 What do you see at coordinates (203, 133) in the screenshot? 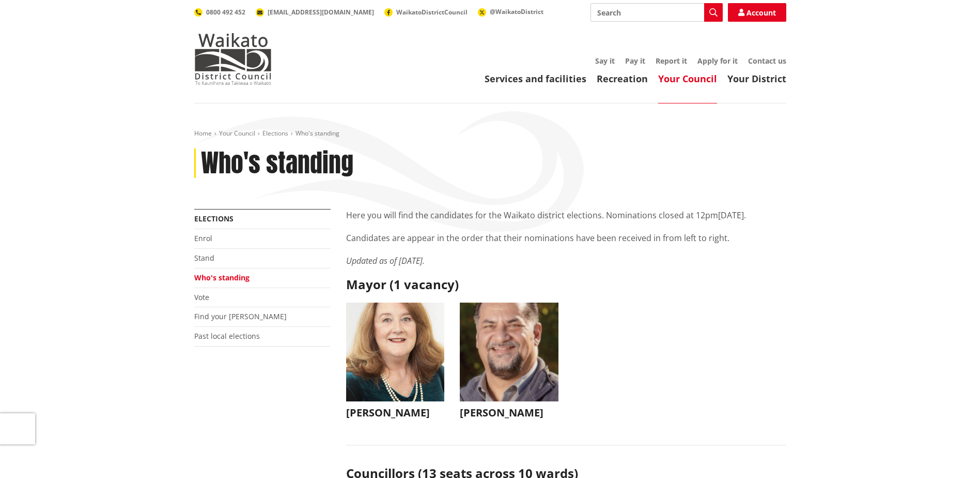
I see `a: Home` at bounding box center [203, 133].